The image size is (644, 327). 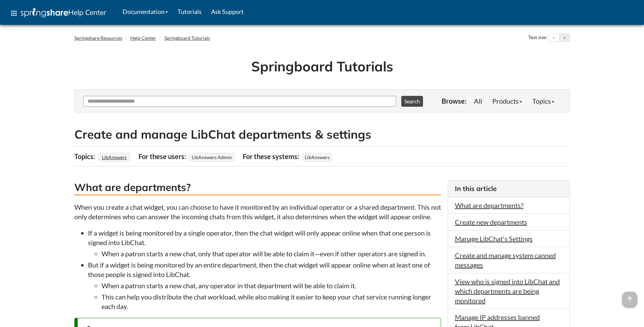 What do you see at coordinates (272, 254) in the screenshot?
I see `li: When a patron starts a new chat, only that operator will be able to claim it—even if other operat...` at bounding box center [272, 254].